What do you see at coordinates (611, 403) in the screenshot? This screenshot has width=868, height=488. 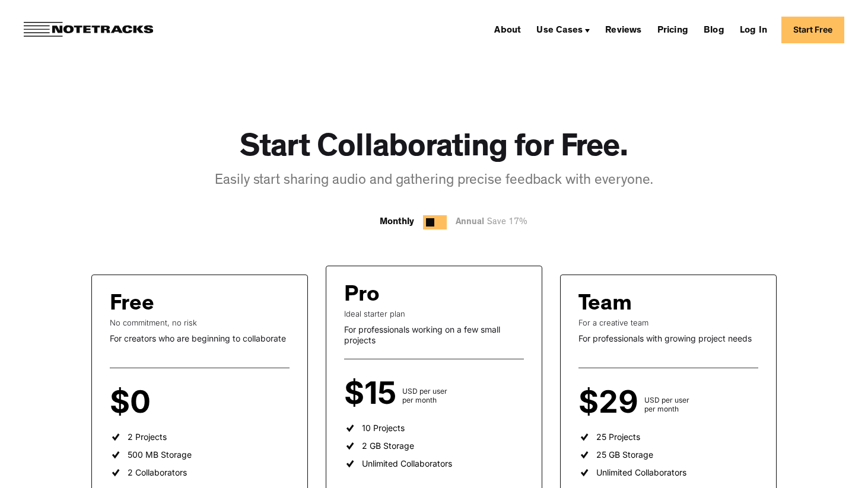 I see `div: $29` at bounding box center [611, 403].